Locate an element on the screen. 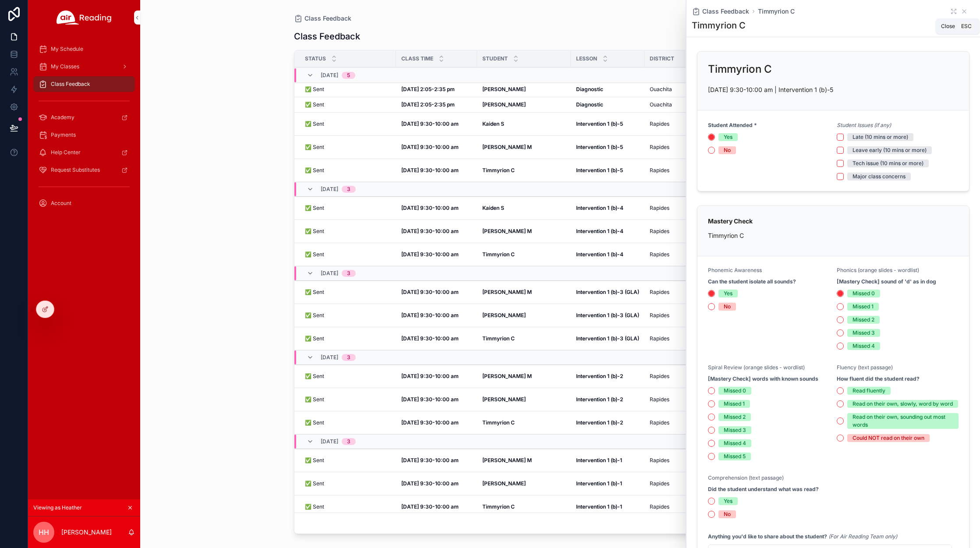  div: Missed 5 is located at coordinates (735, 457).